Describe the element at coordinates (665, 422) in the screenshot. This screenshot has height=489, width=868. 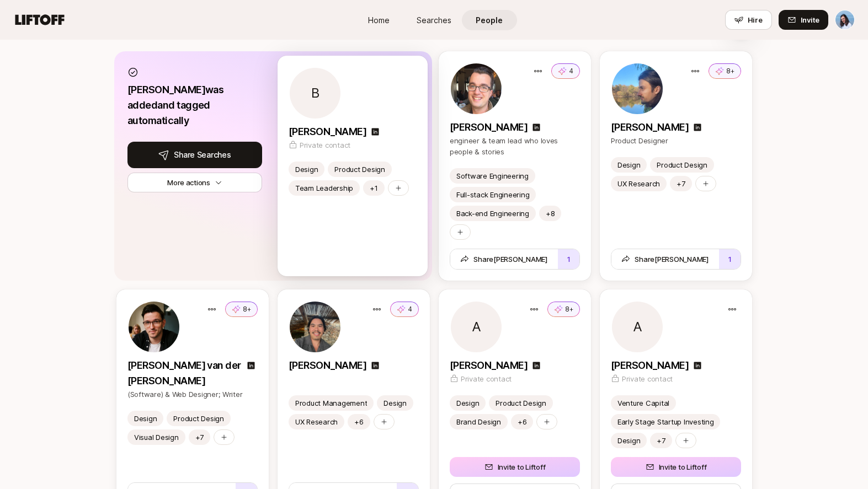
I see `div: Early Stage Startup Investing` at that location.